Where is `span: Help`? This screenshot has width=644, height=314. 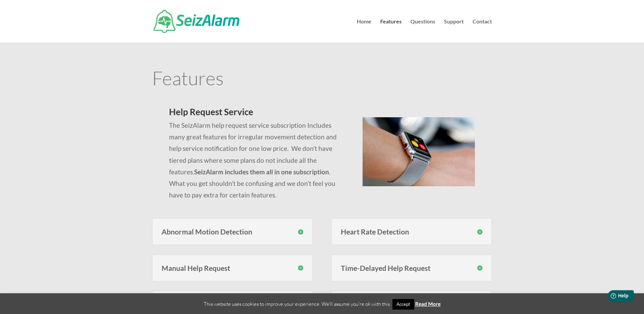 span: Help is located at coordinates (40, 8).